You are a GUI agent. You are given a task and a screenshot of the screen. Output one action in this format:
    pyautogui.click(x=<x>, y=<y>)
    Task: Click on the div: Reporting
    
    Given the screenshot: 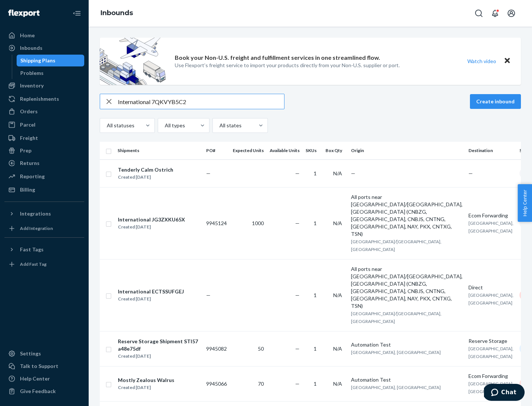 What is the action you would take?
    pyautogui.click(x=32, y=176)
    